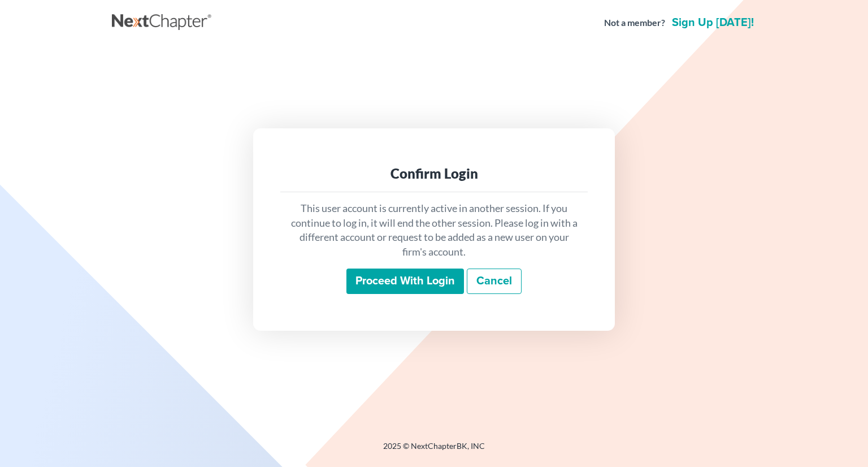 The image size is (868, 467). I want to click on div: 2025 © NextChapterBK, INC, so click(434, 451).